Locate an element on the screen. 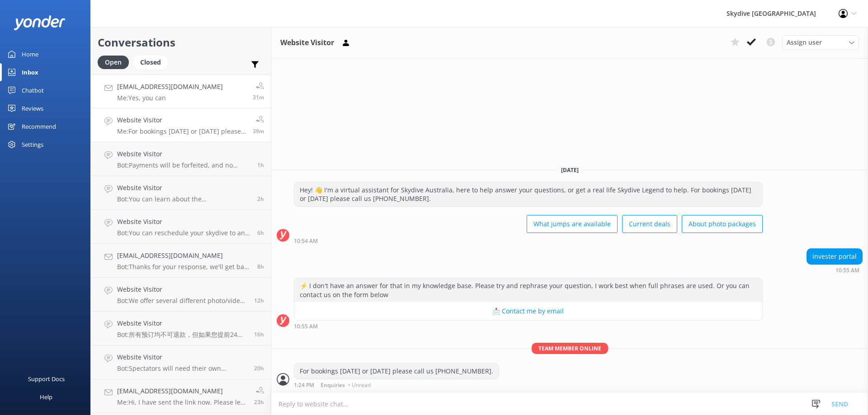  div: Support Docs is located at coordinates (46, 379).